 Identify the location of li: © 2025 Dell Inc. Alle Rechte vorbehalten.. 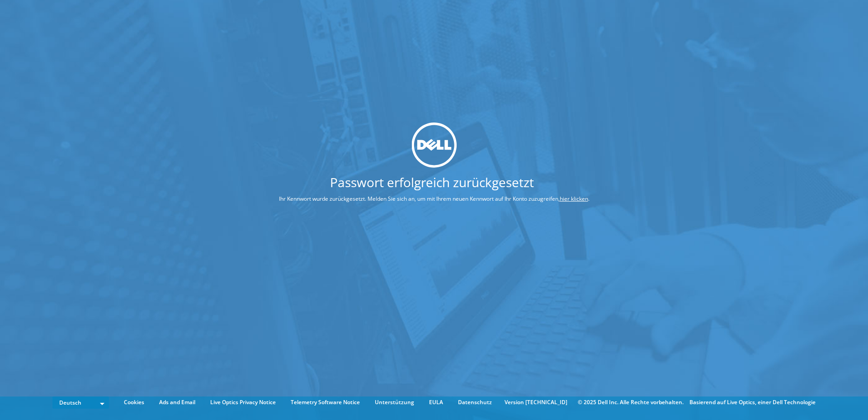
(631, 403).